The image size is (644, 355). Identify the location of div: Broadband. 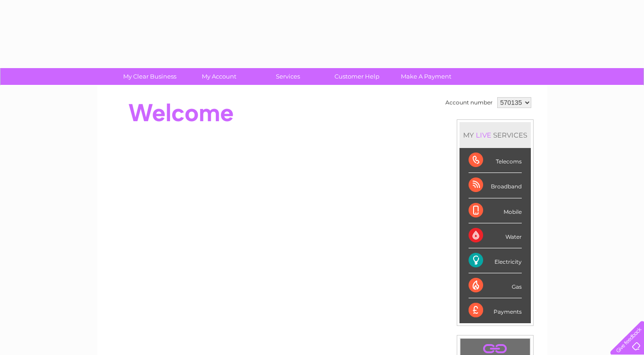
(495, 185).